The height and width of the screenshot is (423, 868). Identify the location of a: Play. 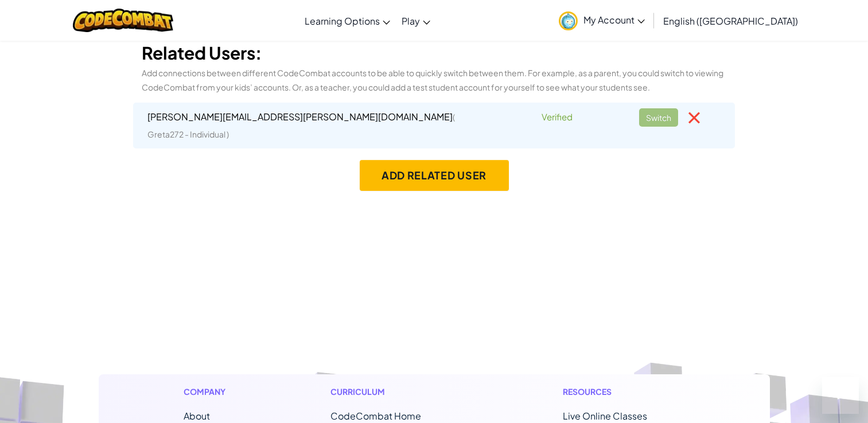
(416, 21).